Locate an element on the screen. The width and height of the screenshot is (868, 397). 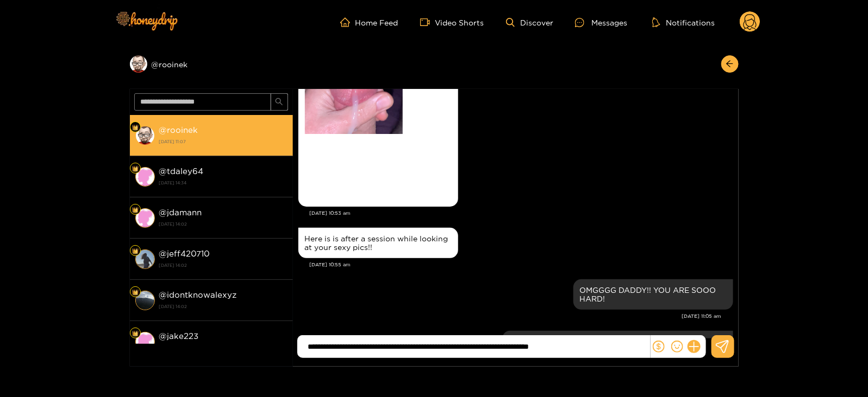
button: dollar is located at coordinates (658, 347).